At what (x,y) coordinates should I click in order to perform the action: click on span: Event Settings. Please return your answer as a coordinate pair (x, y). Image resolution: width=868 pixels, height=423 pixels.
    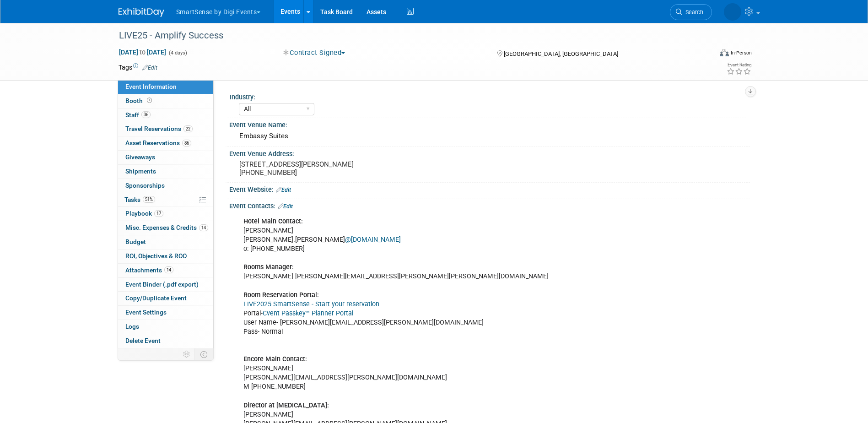
    Looking at the image, I should click on (146, 312).